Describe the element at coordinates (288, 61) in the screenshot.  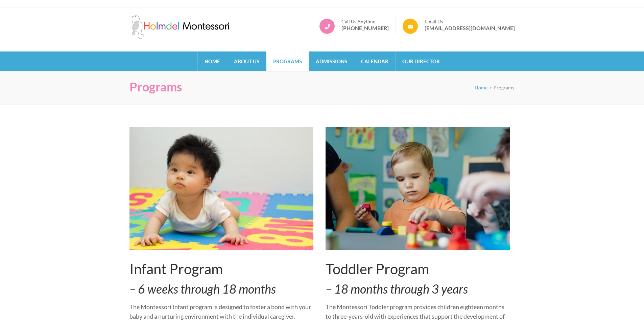
I see `a: Programs` at that location.